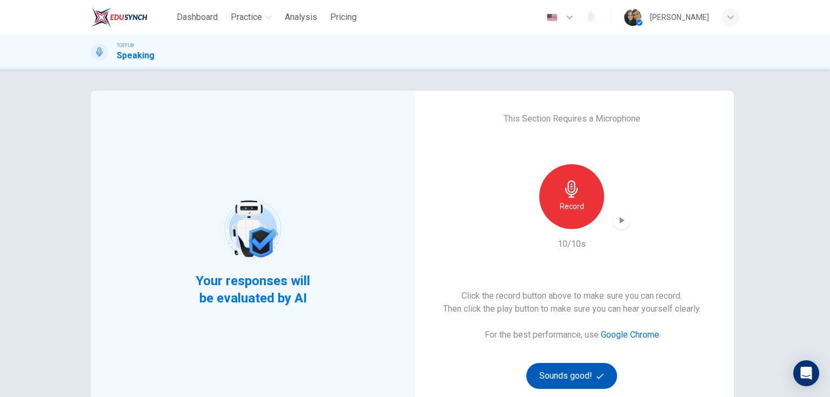 Image resolution: width=830 pixels, height=397 pixels. What do you see at coordinates (246, 17) in the screenshot?
I see `span: Practice` at bounding box center [246, 17].